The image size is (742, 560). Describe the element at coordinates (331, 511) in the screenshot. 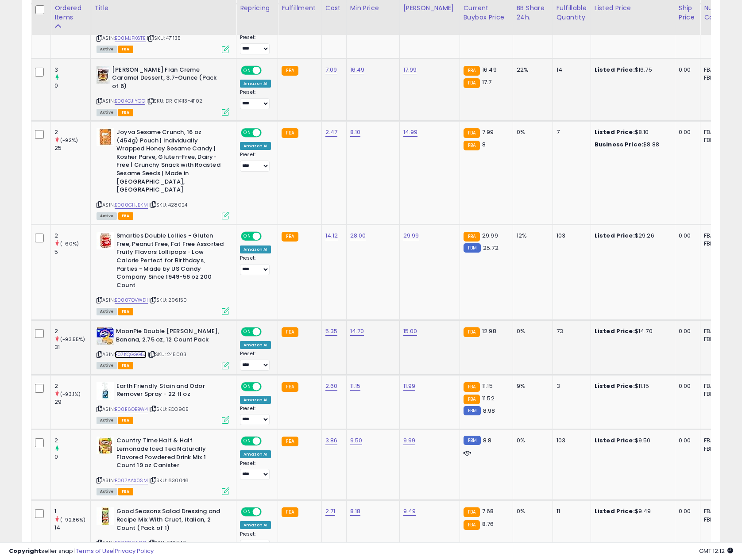

I see `a: 2.71` at that location.